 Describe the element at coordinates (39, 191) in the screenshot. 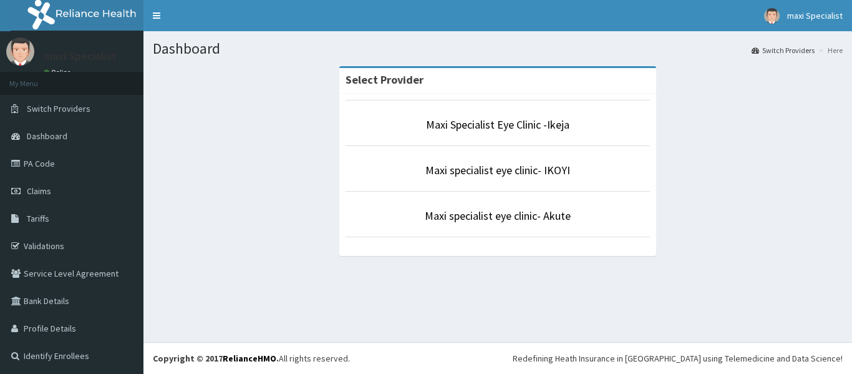

I see `span: Claims` at that location.